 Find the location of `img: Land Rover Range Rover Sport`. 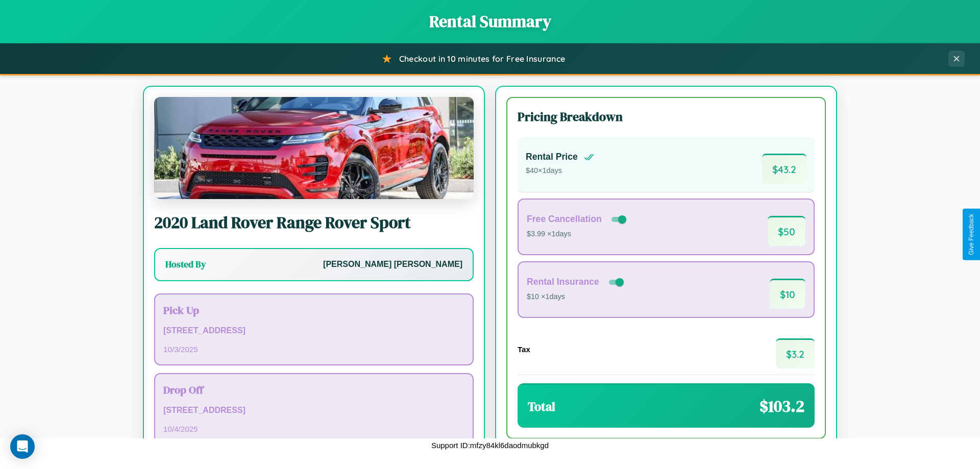

img: Land Rover Range Rover Sport is located at coordinates (314, 148).